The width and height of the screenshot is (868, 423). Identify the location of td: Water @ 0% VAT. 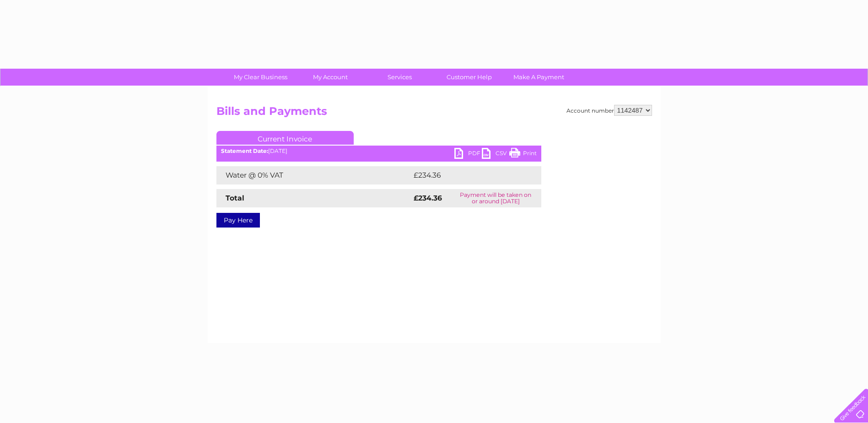
(314, 175).